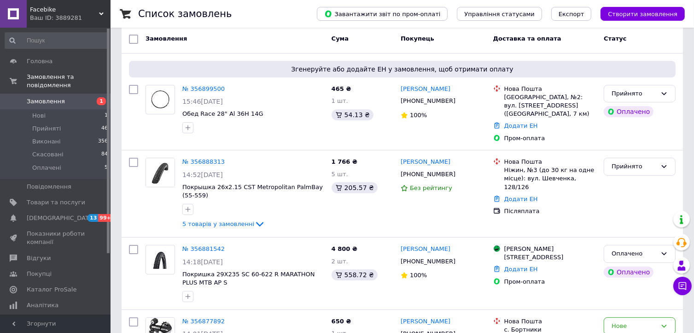 The image size is (694, 333). I want to click on span: Покупці, so click(39, 274).